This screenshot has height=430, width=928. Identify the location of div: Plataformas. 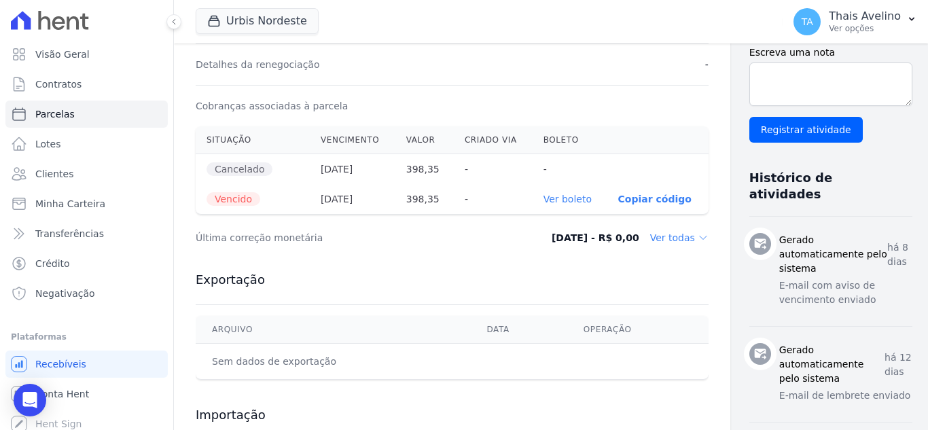
(86, 337).